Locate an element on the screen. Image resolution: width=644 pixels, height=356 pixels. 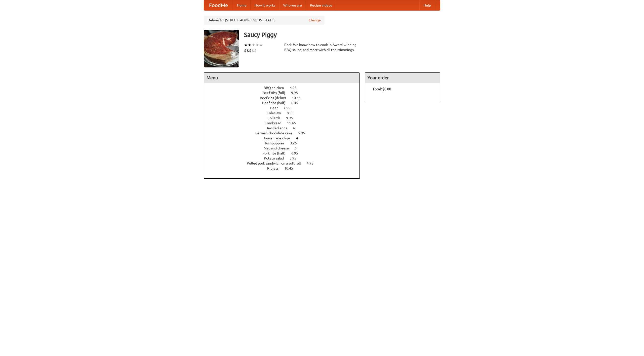
a: Mac and cheese 6 is located at coordinates (285, 148).